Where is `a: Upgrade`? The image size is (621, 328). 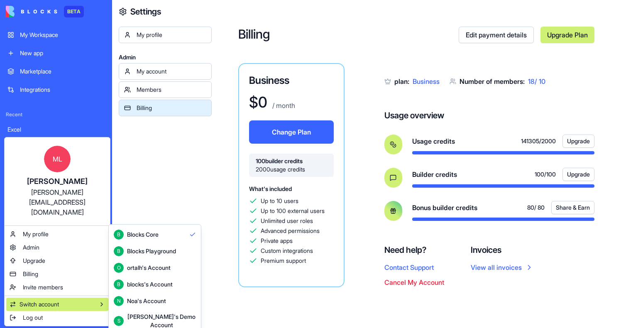
a: Upgrade is located at coordinates (57, 261).